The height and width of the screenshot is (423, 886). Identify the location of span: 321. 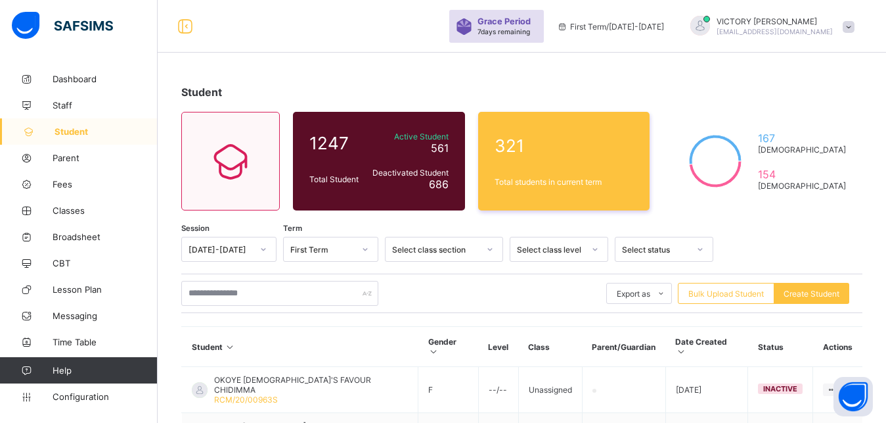
(564, 145).